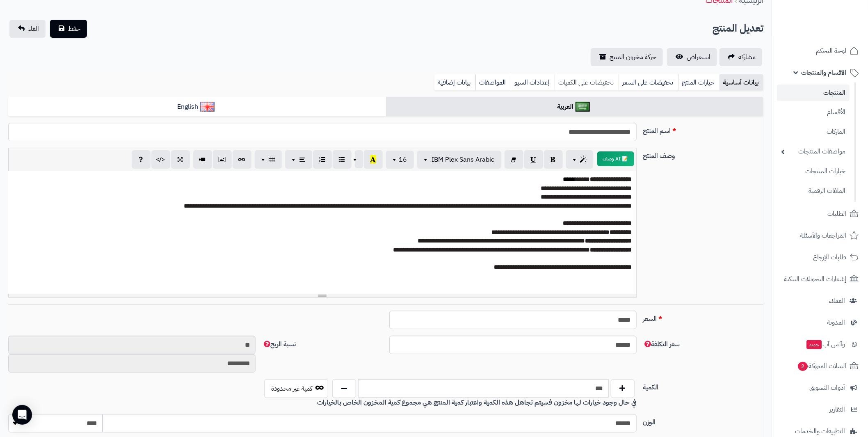 Image resolution: width=868 pixels, height=437 pixels. What do you see at coordinates (463, 159) in the screenshot?
I see `span: IBM Plex Sans Arabic` at bounding box center [463, 159].